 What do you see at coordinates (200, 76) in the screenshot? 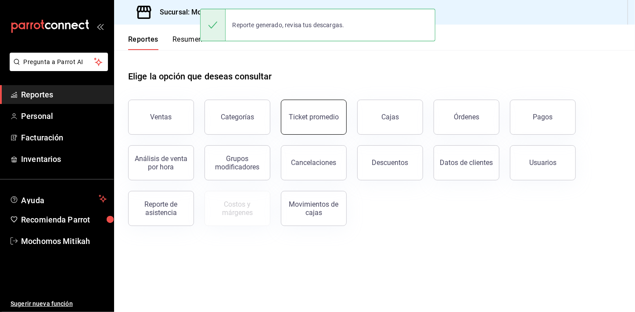
I see `h1: Elige la opción que deseas consultar` at bounding box center [200, 76].